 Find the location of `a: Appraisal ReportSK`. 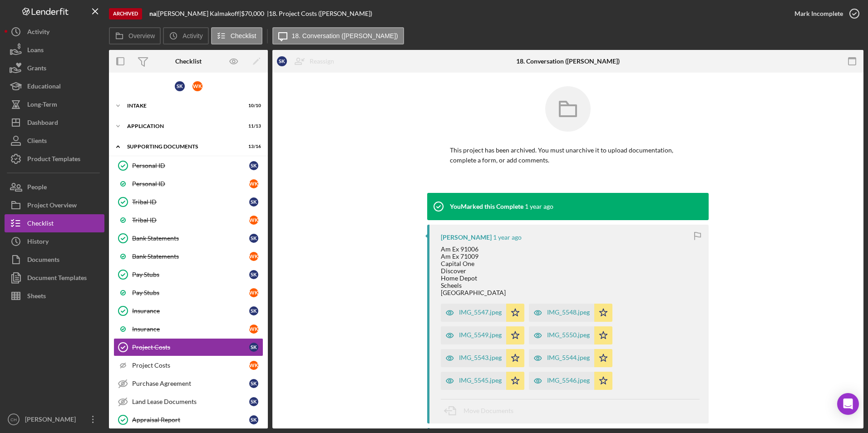

a: Appraisal ReportSK is located at coordinates (189, 419).